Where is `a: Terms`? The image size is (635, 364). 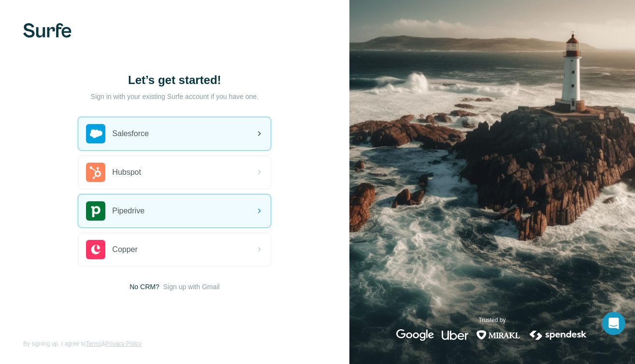 a: Terms is located at coordinates (93, 344).